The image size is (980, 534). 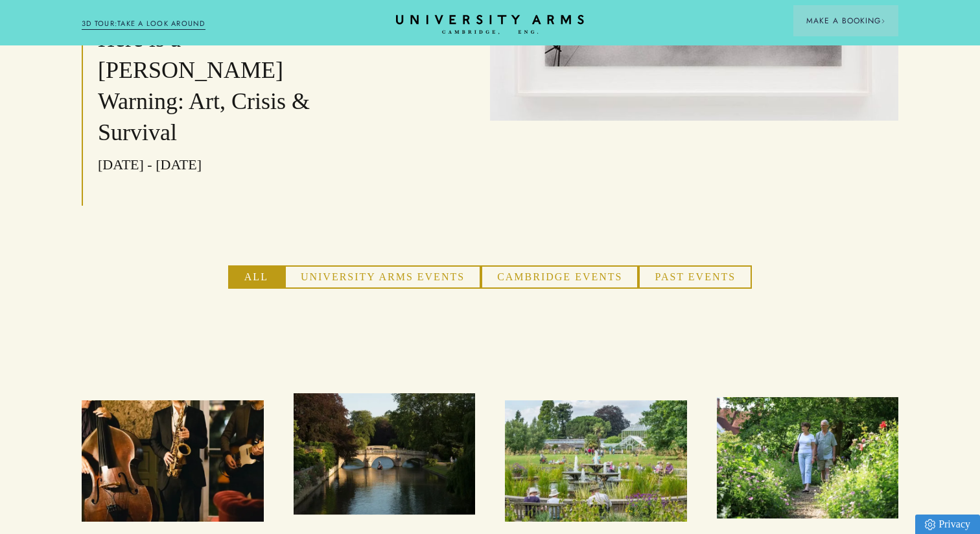 I want to click on img: Arrow icon, so click(x=882, y=21).